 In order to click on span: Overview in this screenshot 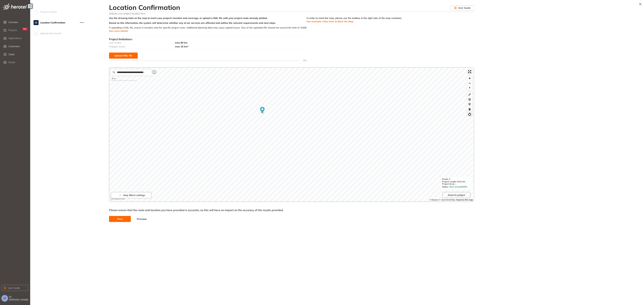, I will do `click(18, 22)`.